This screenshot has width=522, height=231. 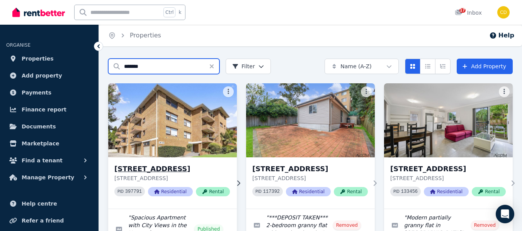 What do you see at coordinates (42, 161) in the screenshot?
I see `span: Find a tenant` at bounding box center [42, 161].